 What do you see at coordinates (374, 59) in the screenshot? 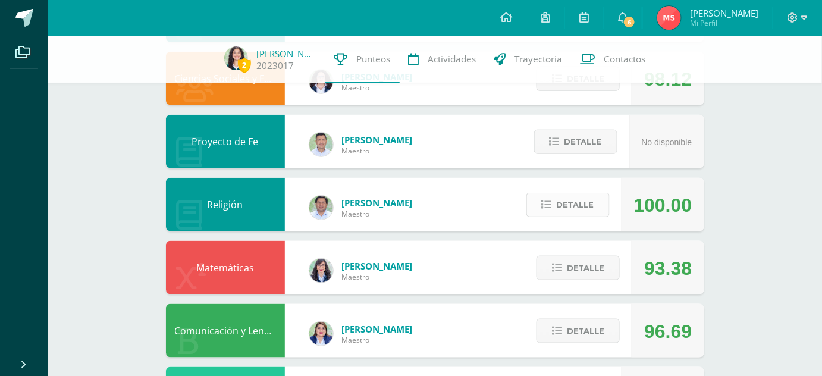
I see `span: Punteos` at bounding box center [374, 59].